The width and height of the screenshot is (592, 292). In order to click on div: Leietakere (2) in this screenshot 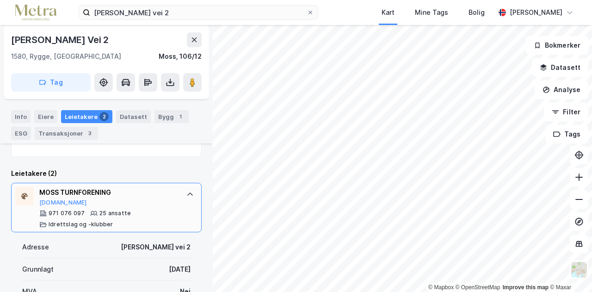, I will do `click(106, 173)`.